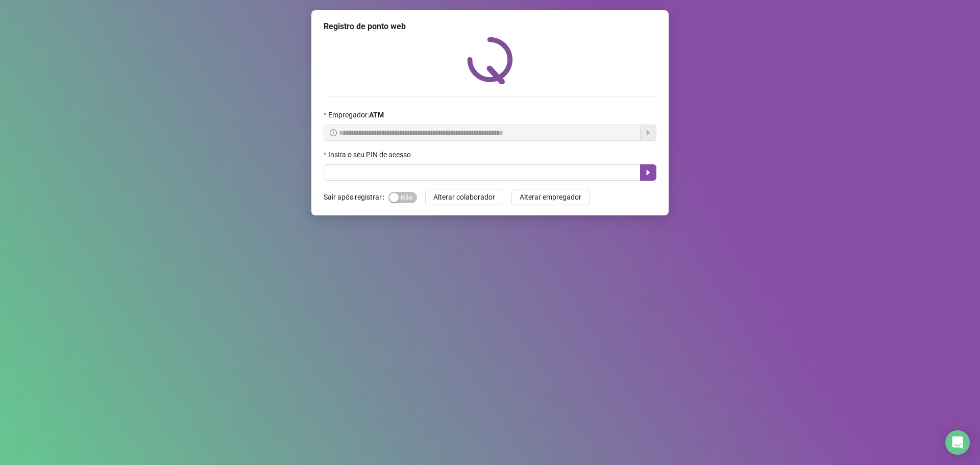 The width and height of the screenshot is (980, 465). Describe the element at coordinates (356, 115) in the screenshot. I see `span: Empregador :` at that location.